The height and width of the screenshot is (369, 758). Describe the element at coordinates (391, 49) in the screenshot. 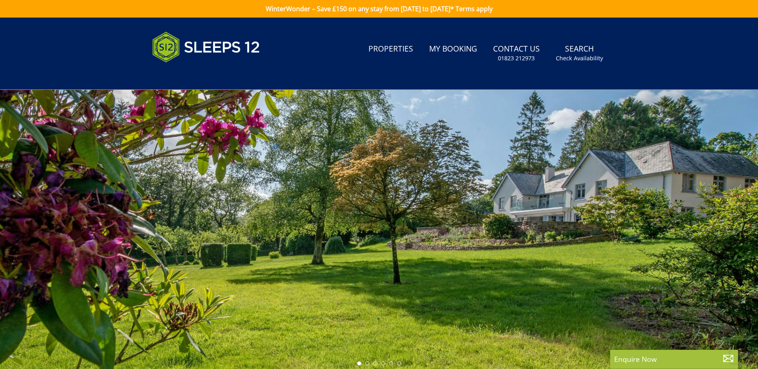

I see `a: Properties` at that location.